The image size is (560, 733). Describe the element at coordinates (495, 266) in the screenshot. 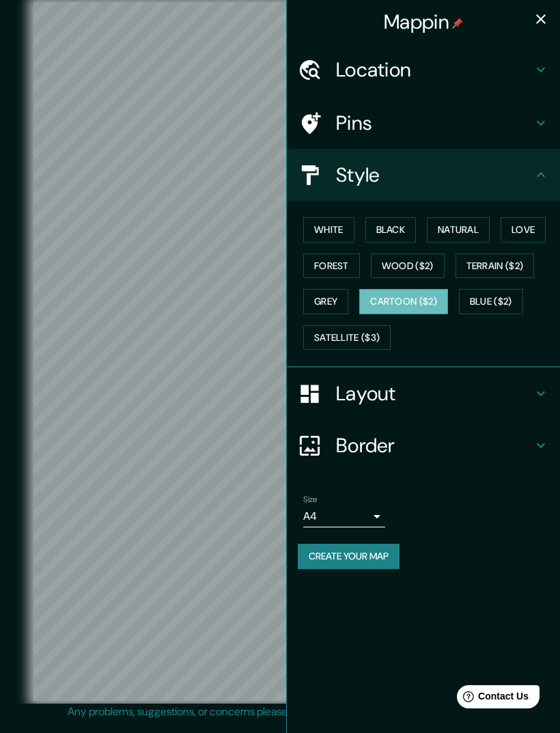

I see `button: Terrain ($2)` at that location.